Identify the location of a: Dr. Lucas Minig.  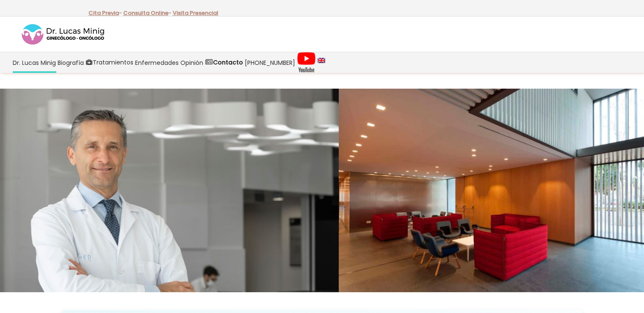
(34, 62).